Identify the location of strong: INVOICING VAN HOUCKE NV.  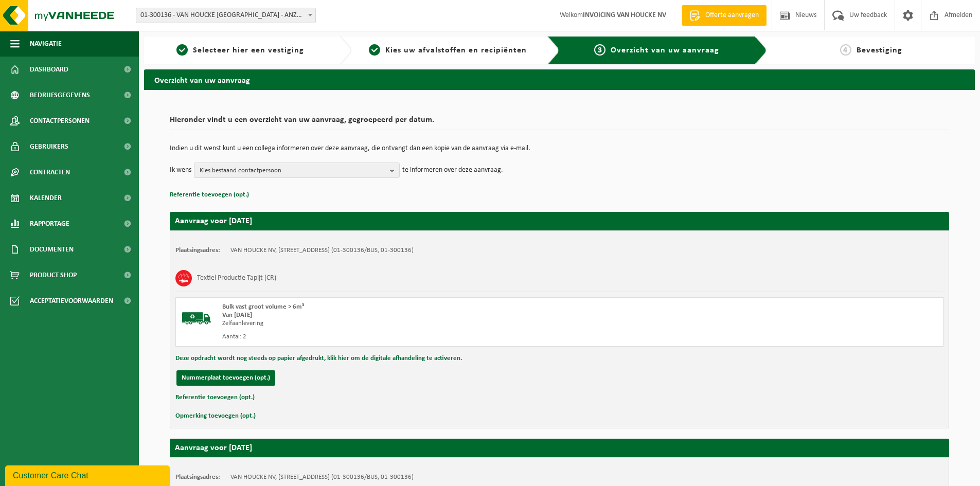
(624, 15).